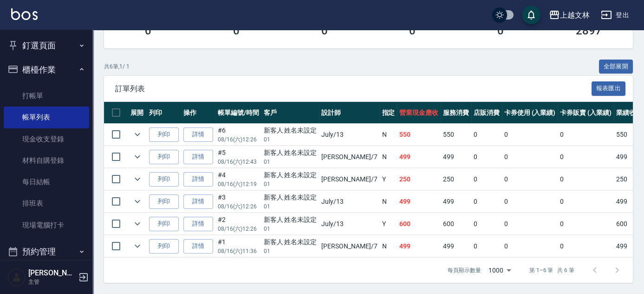 This screenshot has height=294, width=644. Describe the element at coordinates (238, 201) in the screenshot. I see `td: #3` at that location.